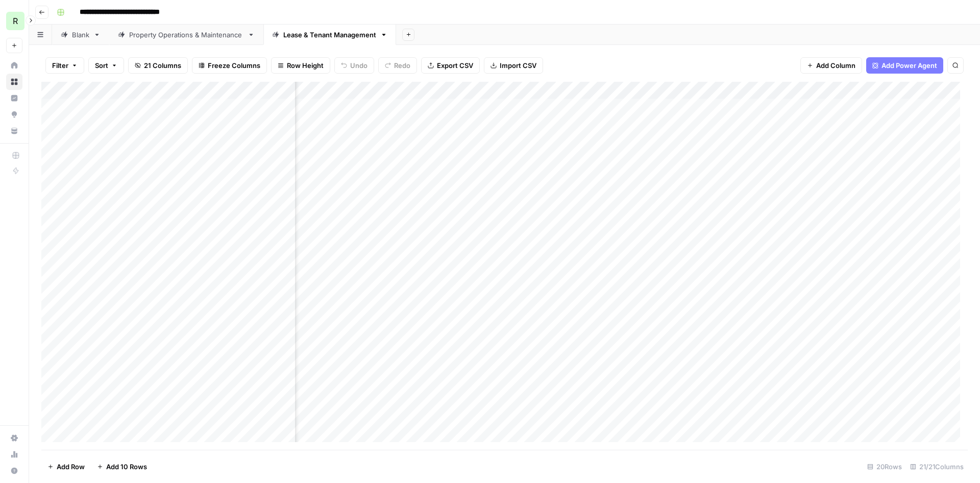 This screenshot has width=980, height=483. I want to click on span: Undo, so click(359, 65).